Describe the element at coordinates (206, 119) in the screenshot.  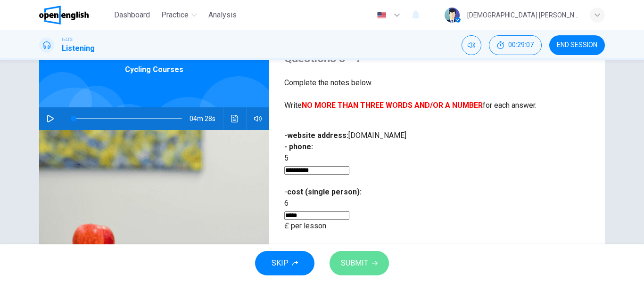
I see `span: 04m 28s` at that location.